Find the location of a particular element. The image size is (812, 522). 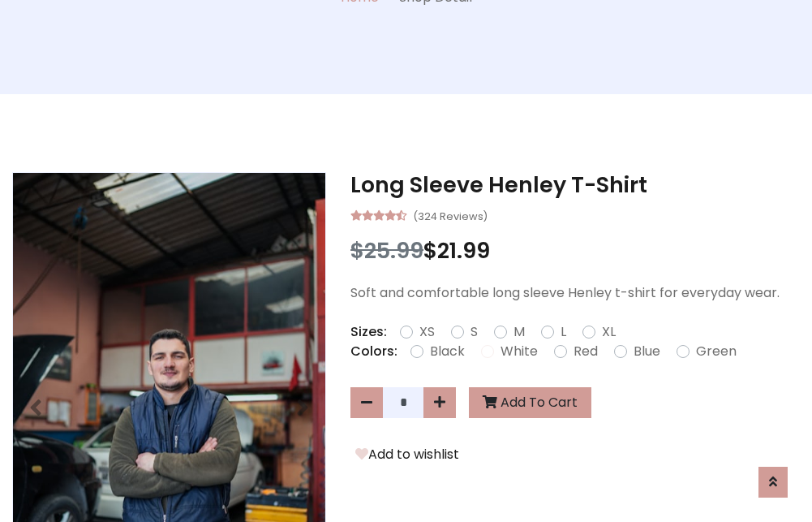

button: Add To Cart is located at coordinates (530, 402).